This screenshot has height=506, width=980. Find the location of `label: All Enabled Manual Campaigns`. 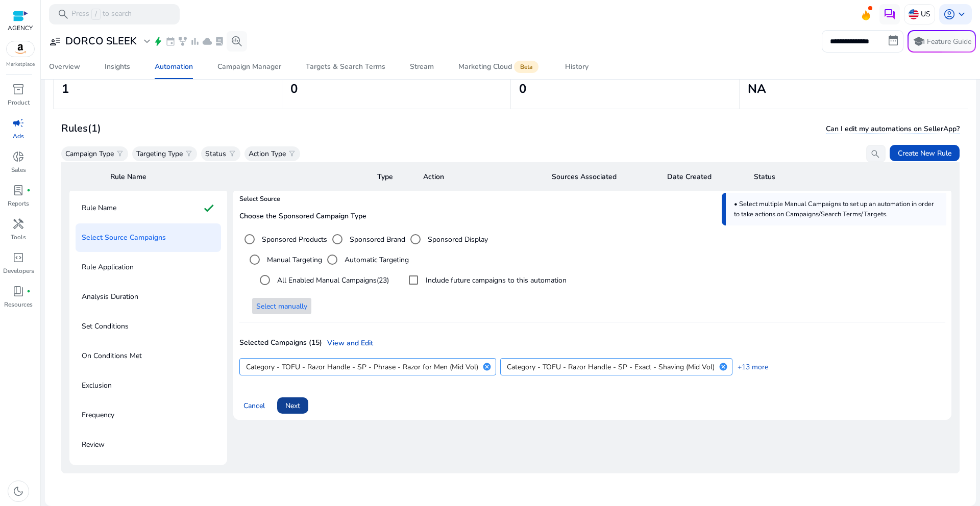

label: All Enabled Manual Campaigns is located at coordinates (332, 280).